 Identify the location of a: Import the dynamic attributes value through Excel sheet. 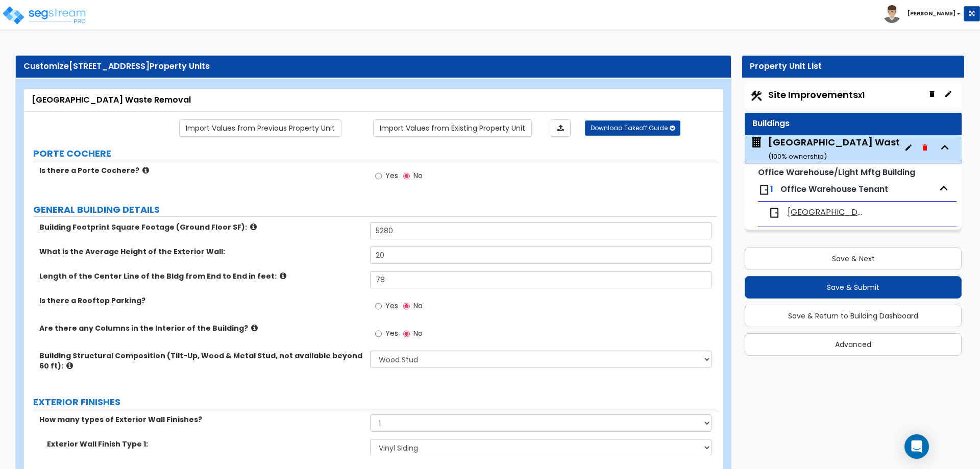
(561, 128).